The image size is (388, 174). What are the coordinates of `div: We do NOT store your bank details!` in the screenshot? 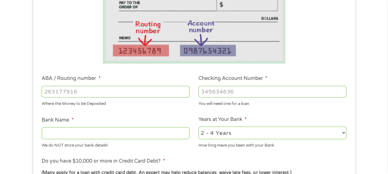 It's located at (116, 144).